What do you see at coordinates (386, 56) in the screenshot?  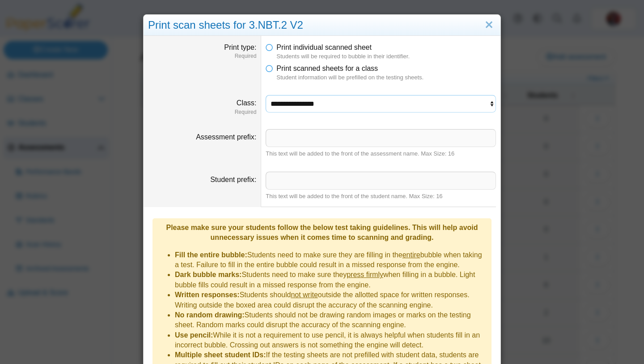 I see `dfn: Students will be required to bubble in their identifier.` at bounding box center [386, 56].